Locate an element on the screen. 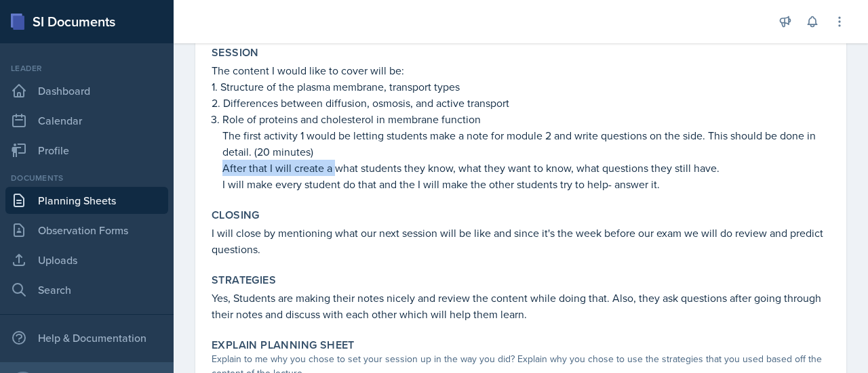 Image resolution: width=868 pixels, height=373 pixels. label: Strategies is located at coordinates (243, 280).